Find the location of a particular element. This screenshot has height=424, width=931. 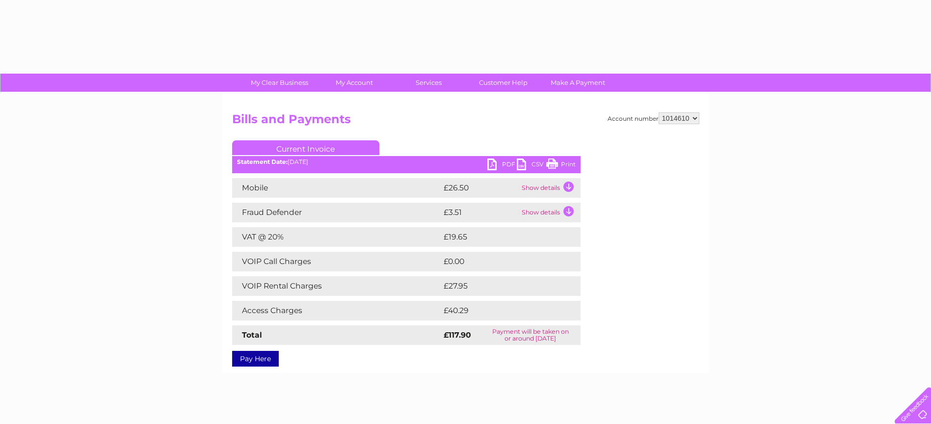

a: Make A Payment is located at coordinates (578, 82).